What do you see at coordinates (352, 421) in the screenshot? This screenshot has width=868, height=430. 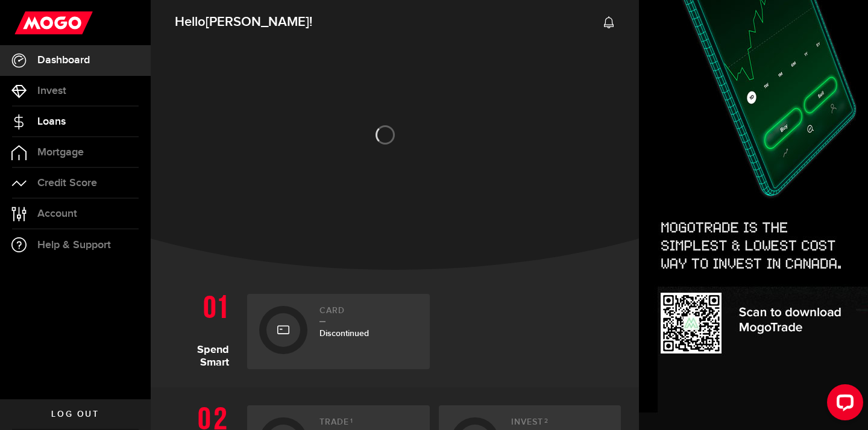 I see `sup: 1` at bounding box center [352, 421].